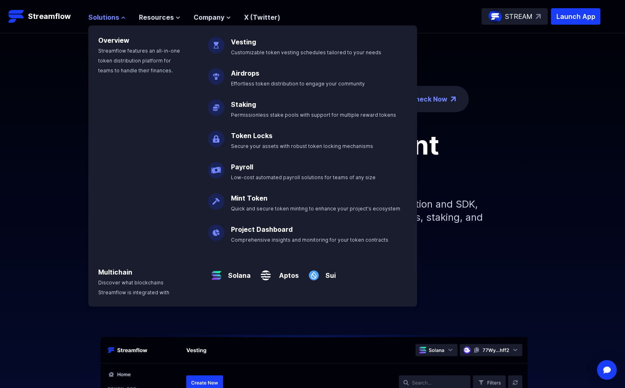 The height and width of the screenshot is (388, 625). What do you see at coordinates (159, 17) in the screenshot?
I see `button: Resources` at bounding box center [159, 17].